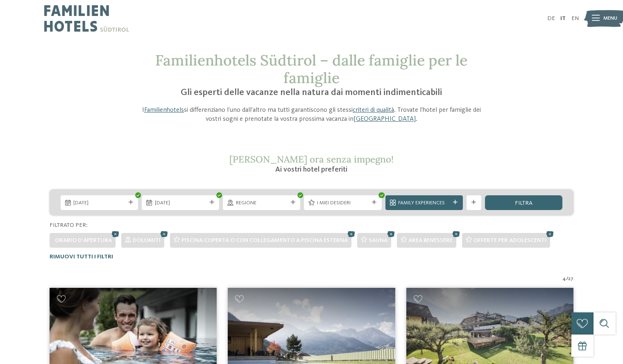 This screenshot has height=364, width=623. I want to click on span: filtra, so click(524, 203).